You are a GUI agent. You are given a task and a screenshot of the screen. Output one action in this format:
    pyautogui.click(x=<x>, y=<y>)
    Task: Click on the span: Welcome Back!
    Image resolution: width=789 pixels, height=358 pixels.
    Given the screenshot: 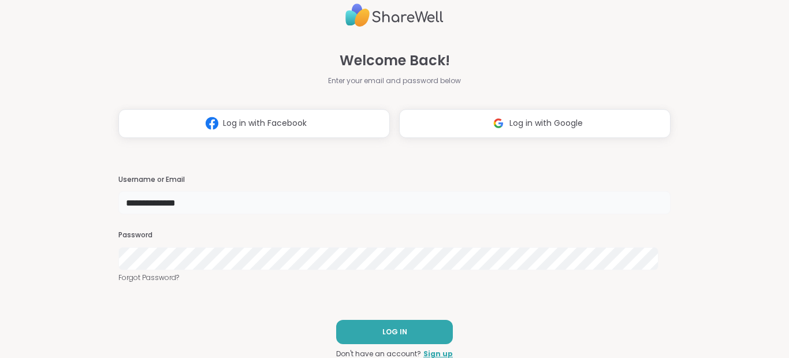 What is the action you would take?
    pyautogui.click(x=395, y=61)
    